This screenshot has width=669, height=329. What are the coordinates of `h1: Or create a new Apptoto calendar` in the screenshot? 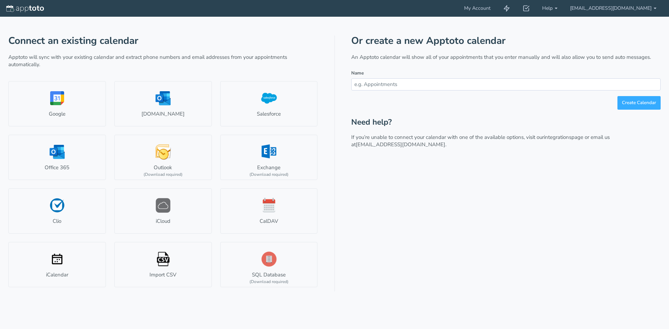 It's located at (506, 41).